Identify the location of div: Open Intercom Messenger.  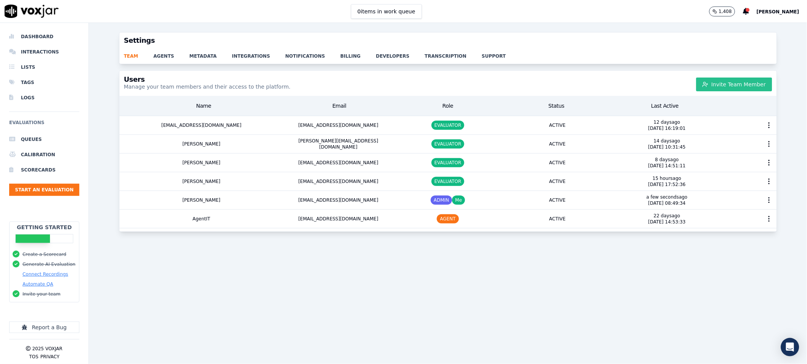
(790, 347).